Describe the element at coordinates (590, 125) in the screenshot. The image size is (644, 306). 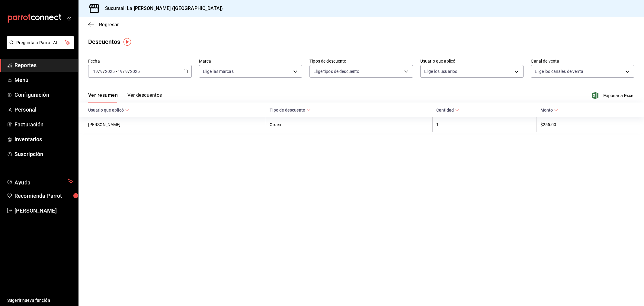
I see `th: $255.00` at that location.